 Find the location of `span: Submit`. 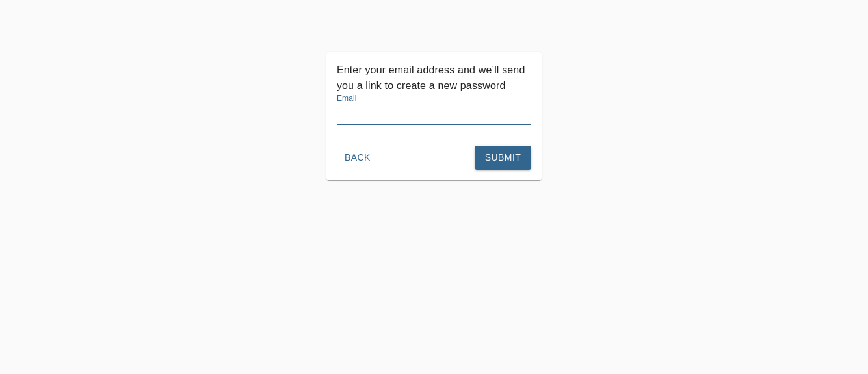

span: Submit is located at coordinates (503, 157).